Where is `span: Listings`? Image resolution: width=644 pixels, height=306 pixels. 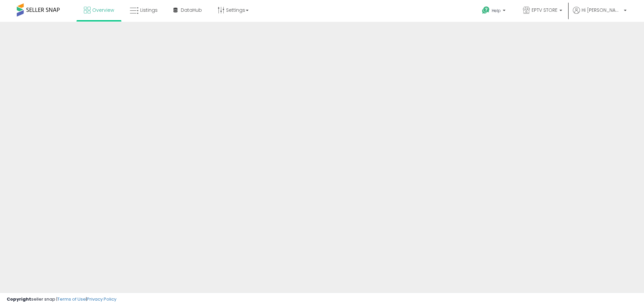
span: Listings is located at coordinates (149, 10).